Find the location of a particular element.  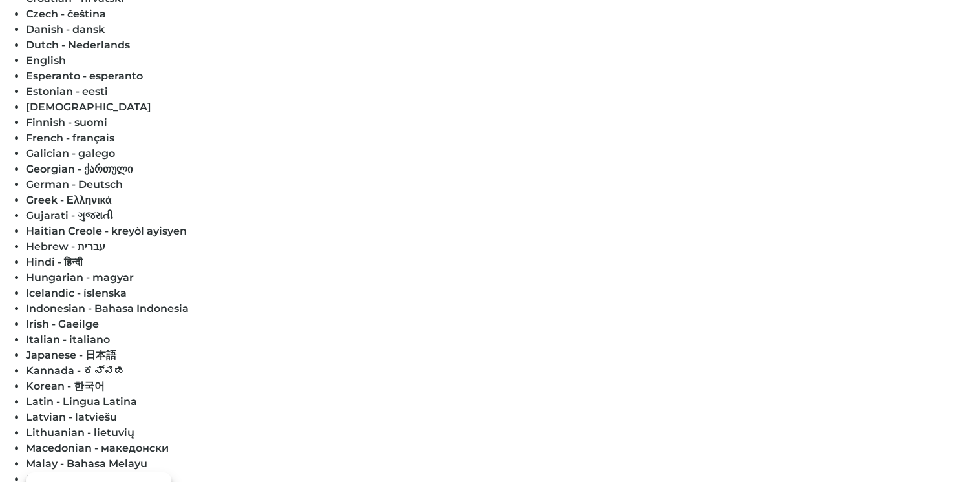

a: Japanese - 日本語 is located at coordinates (71, 355).